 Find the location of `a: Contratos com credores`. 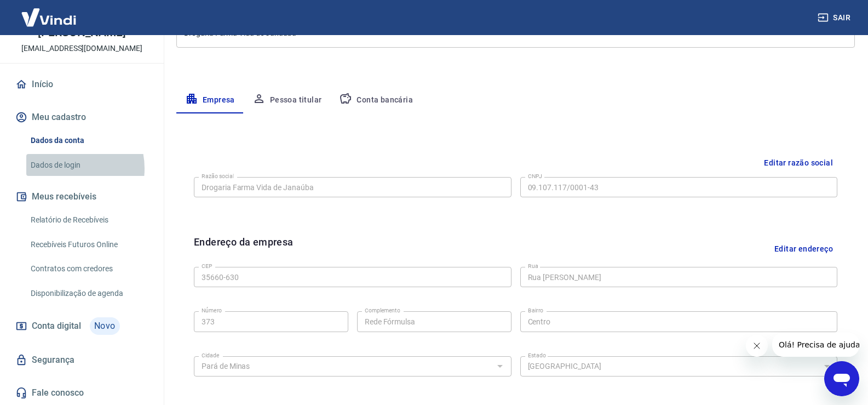

a: Contratos com credores is located at coordinates (88, 268).